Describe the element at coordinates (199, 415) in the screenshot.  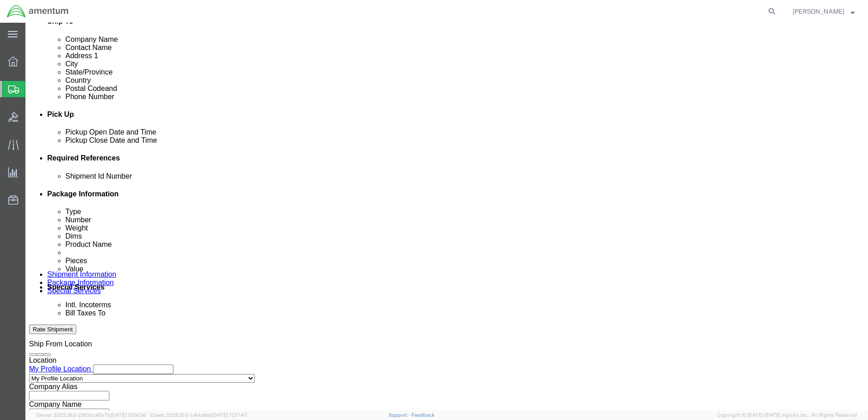
I see `span: Client: 2025.16.0-b4dc8a9` at that location.